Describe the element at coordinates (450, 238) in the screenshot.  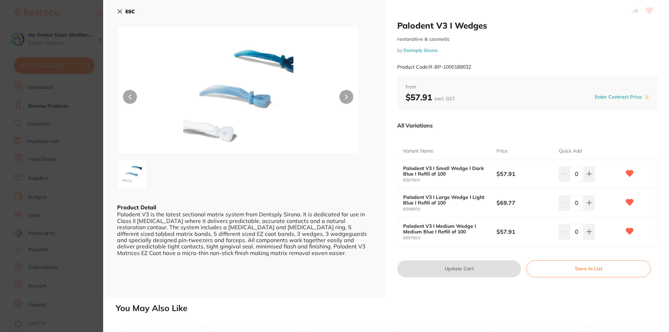
I see `small: 659790V` at that location.